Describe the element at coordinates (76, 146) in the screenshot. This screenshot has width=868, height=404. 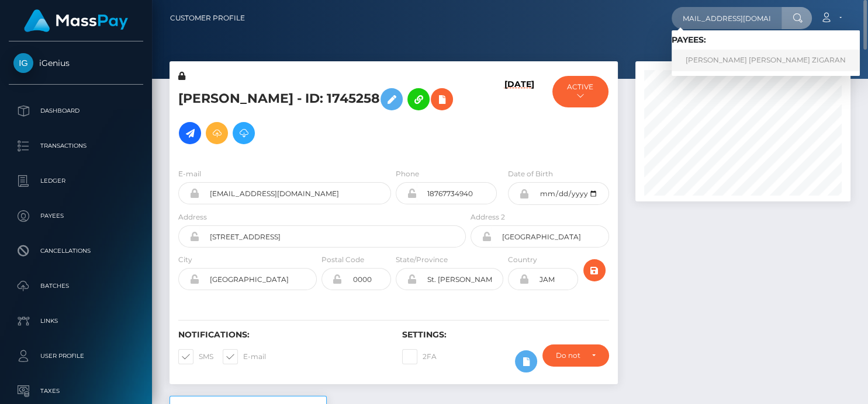
I see `p: Transactions` at that location.